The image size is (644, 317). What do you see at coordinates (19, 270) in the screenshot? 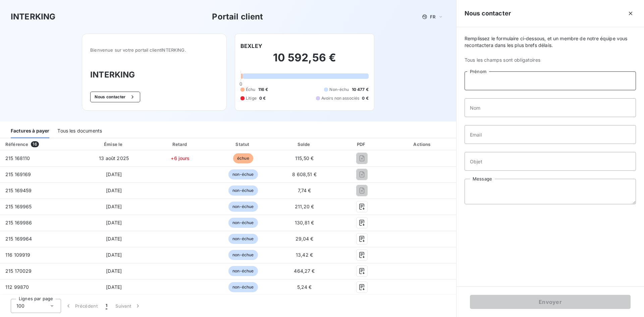
I see `span: 215 170029` at bounding box center [19, 270].